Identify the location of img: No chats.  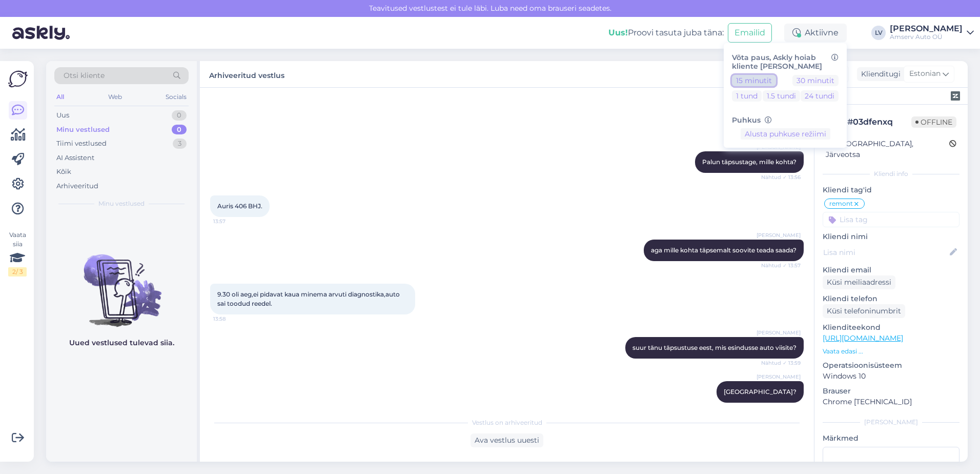
(121, 282).